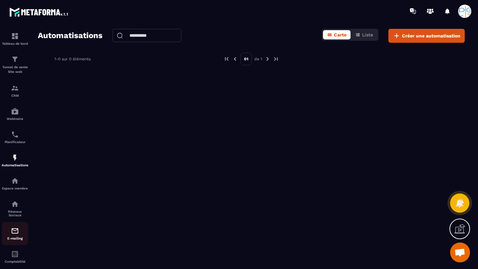  I want to click on a: formationformationCRM, so click(15, 91).